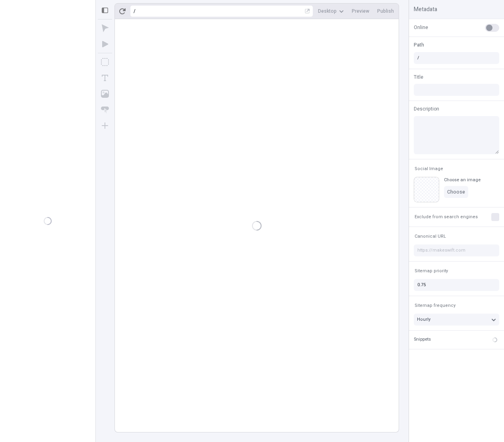 The height and width of the screenshot is (442, 504). What do you see at coordinates (430, 236) in the screenshot?
I see `span: Canonical URL` at bounding box center [430, 236].